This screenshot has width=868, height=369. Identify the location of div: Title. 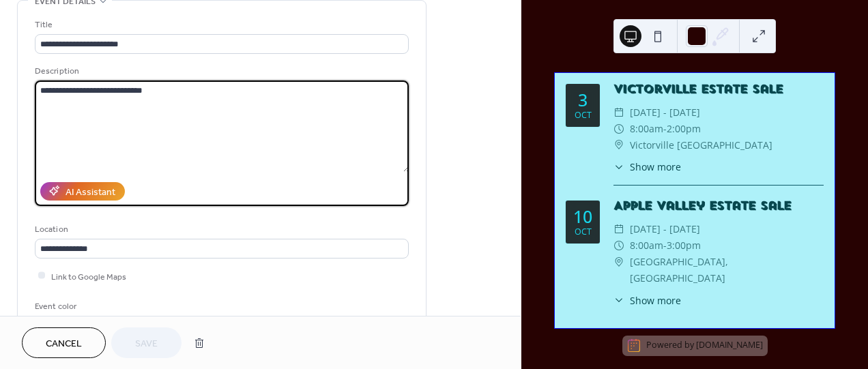
(221, 25).